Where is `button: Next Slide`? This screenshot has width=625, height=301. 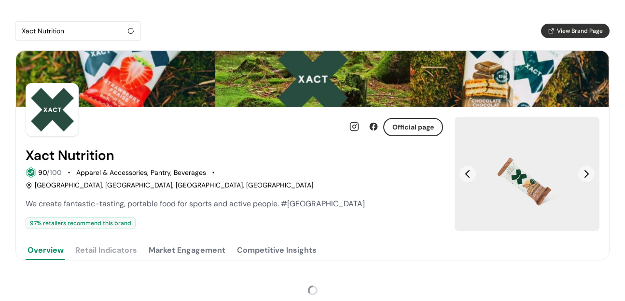
button: Next Slide is located at coordinates (586, 174).